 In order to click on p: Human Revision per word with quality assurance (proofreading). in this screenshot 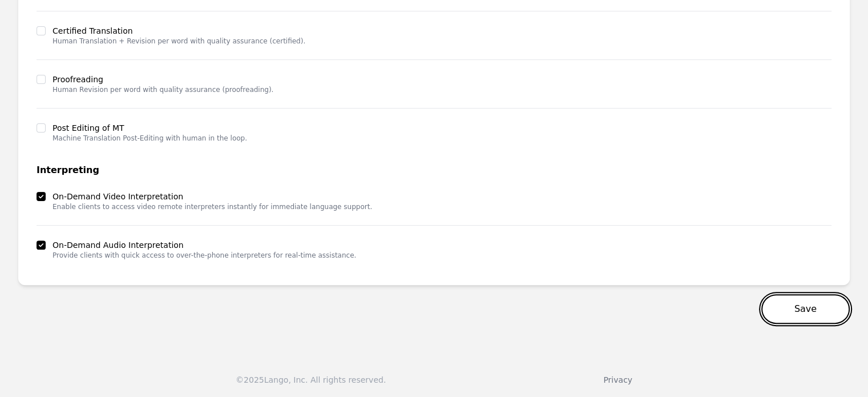, I will do `click(162, 90)`.